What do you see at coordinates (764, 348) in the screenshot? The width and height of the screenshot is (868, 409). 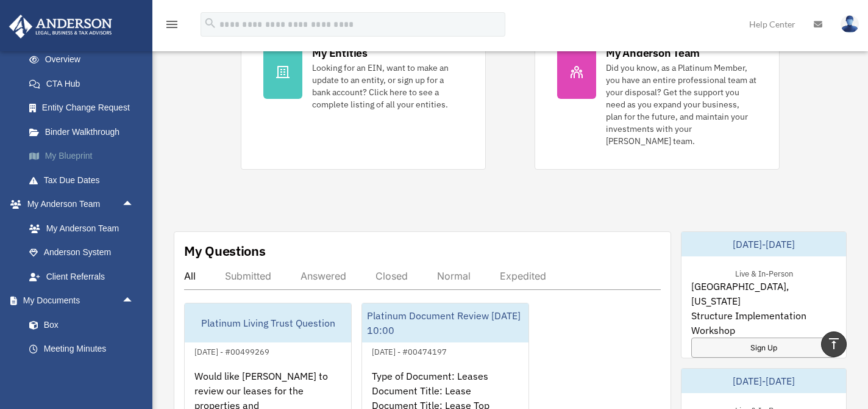 I see `a: Sign Up` at bounding box center [764, 348].